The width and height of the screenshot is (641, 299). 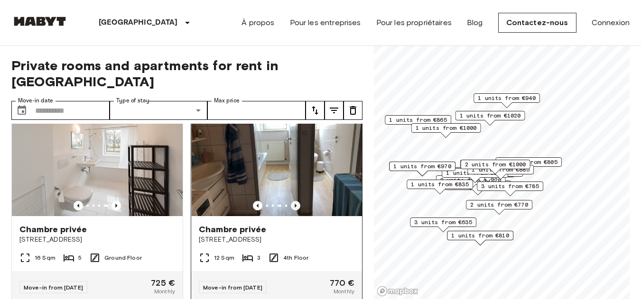 What do you see at coordinates (507, 98) in the screenshot?
I see `span: 1 units from €940` at bounding box center [507, 98].